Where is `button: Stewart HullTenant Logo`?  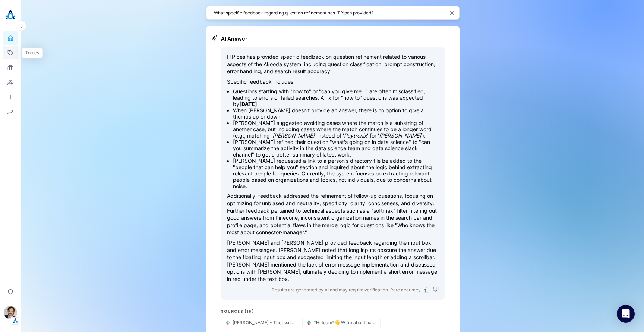
button: Stewart HullTenant Logo is located at coordinates (10, 314).